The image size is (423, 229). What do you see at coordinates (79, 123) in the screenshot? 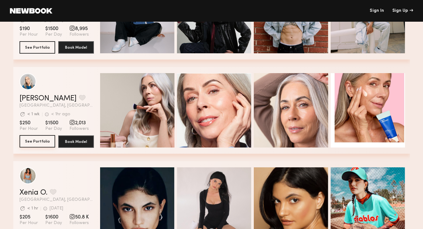
I see `span: 2,013` at bounding box center [79, 123].